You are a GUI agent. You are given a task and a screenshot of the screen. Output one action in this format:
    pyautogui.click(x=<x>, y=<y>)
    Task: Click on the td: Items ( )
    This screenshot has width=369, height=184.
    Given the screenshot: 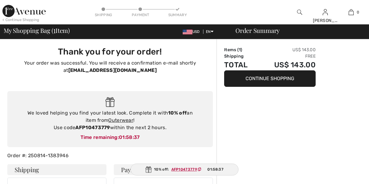 What is the action you would take?
    pyautogui.click(x=241, y=50)
    